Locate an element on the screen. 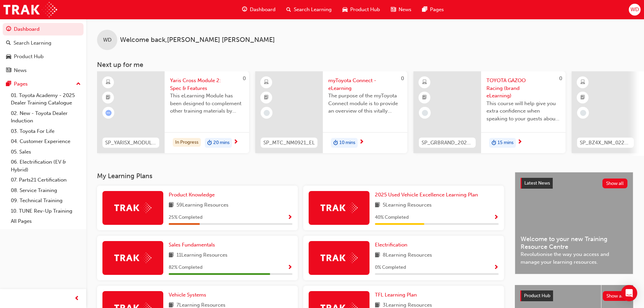 The height and width of the screenshot is (308, 644). div: Pages is located at coordinates (21, 84).